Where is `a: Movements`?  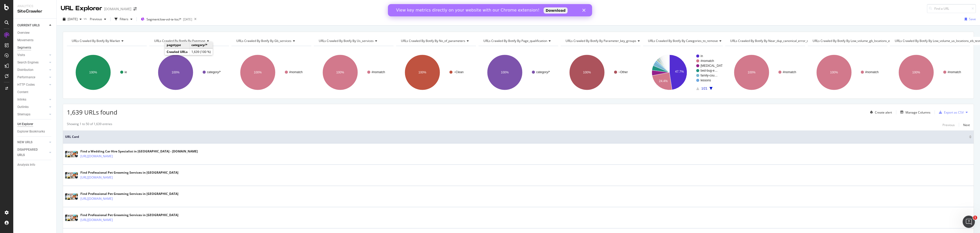
a: Movements is located at coordinates (35, 40).